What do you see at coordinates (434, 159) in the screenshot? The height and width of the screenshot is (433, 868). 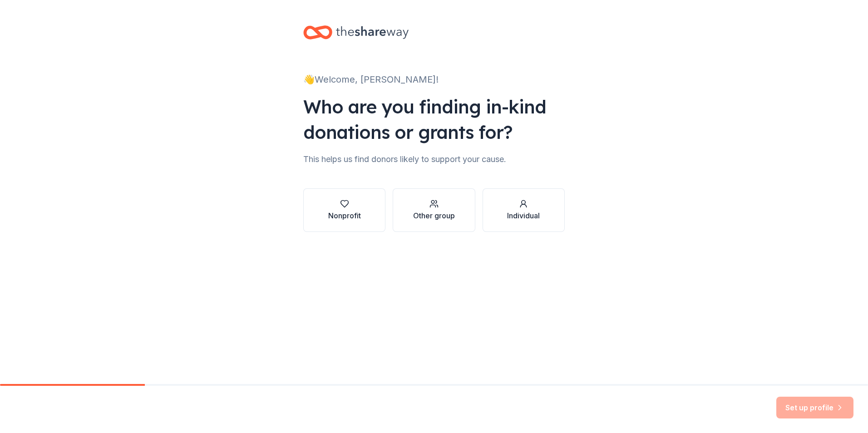 I see `div: This helps us find donors likely to support your cause.` at bounding box center [434, 159].